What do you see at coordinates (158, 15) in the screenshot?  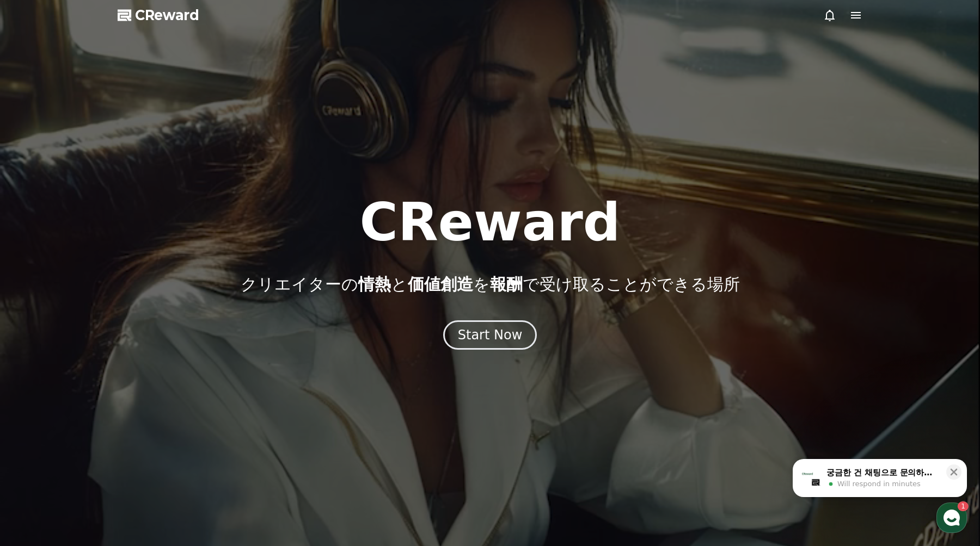 I see `a: CReward` at bounding box center [158, 15].